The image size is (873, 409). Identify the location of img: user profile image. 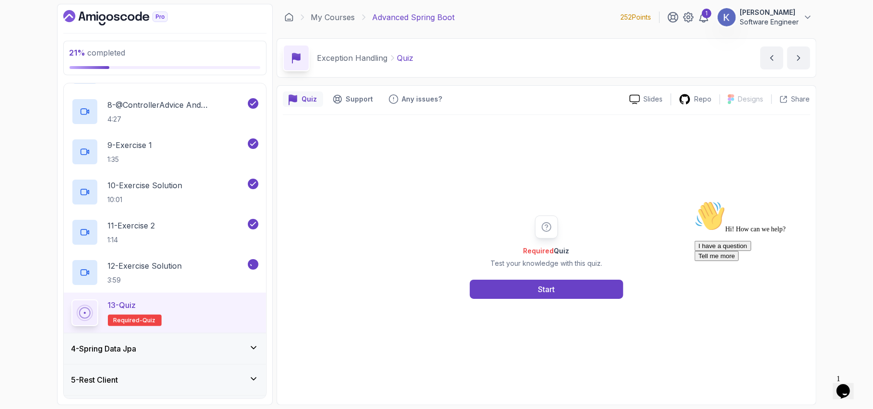
(727, 17).